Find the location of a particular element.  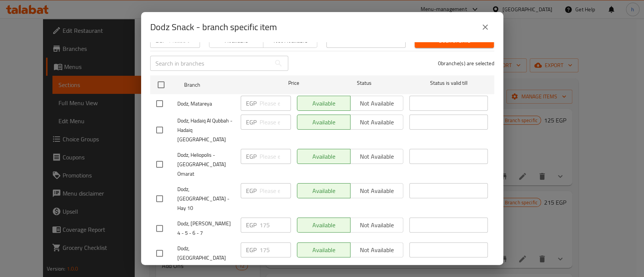

p: 0 branche(s) are selected is located at coordinates (466, 63).